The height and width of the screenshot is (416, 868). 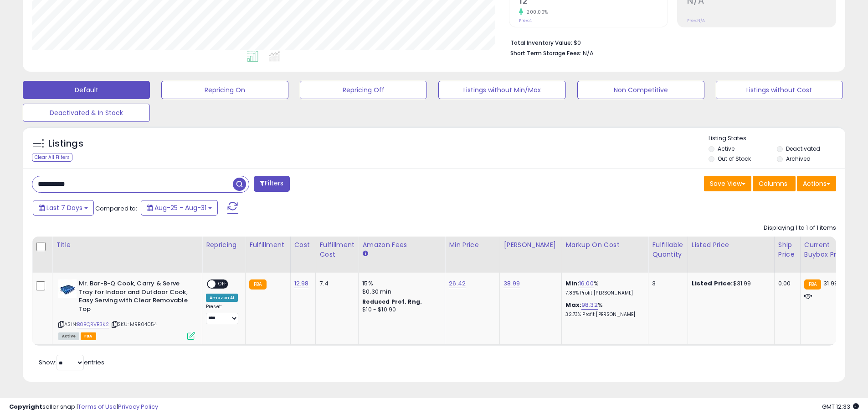 I want to click on button: Columns, so click(x=775, y=184).